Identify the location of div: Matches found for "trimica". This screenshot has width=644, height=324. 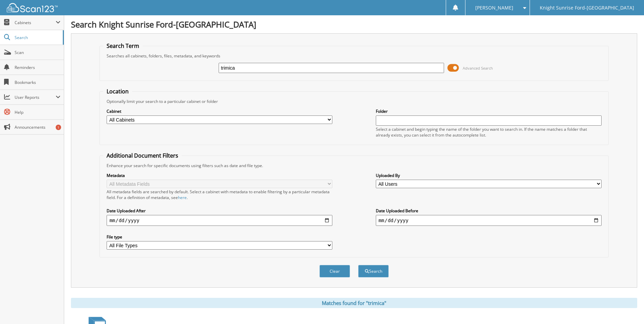
(354, 303).